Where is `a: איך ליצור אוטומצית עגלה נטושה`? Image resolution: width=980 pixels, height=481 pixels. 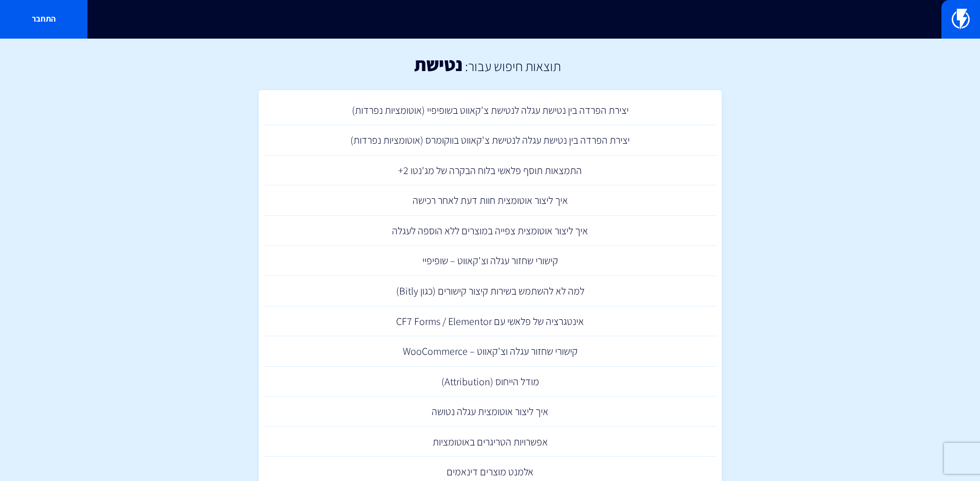 a: איך ליצור אוטומצית עגלה נטושה is located at coordinates (490, 412).